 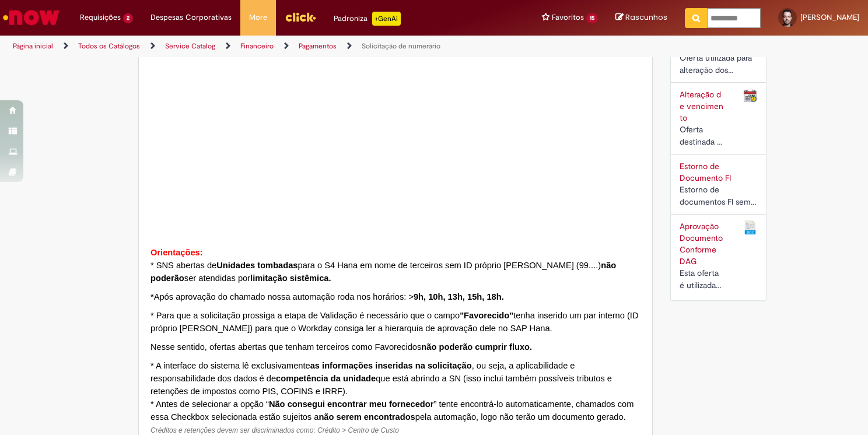 I want to click on a: Estorno de Documento FI, so click(x=705, y=172).